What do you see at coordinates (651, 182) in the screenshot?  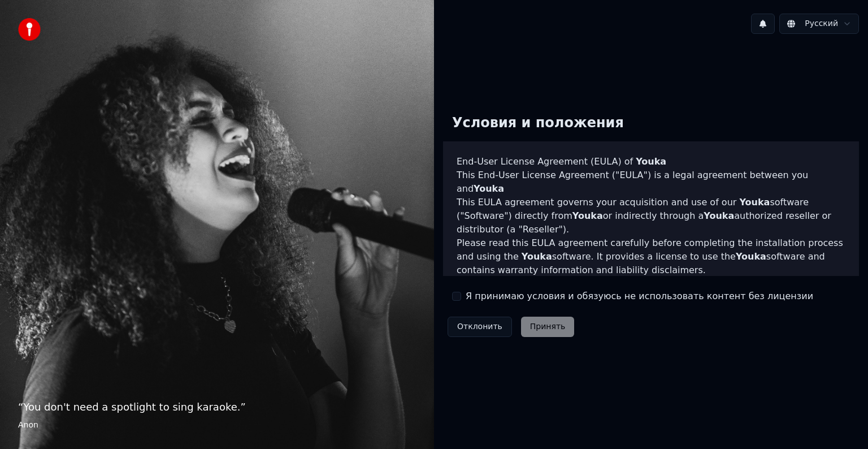 I see `p: This End-User License Agreement ("EULA") is a legal agreement between you and` at bounding box center [651, 182].